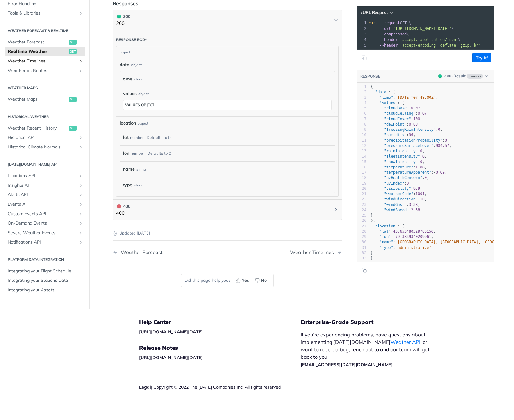 The image size is (514, 420). I want to click on span: --request, so click(390, 23).